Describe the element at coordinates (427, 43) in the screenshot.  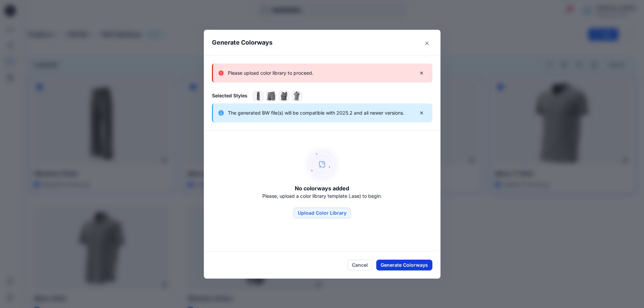
I see `button: Close` at that location.